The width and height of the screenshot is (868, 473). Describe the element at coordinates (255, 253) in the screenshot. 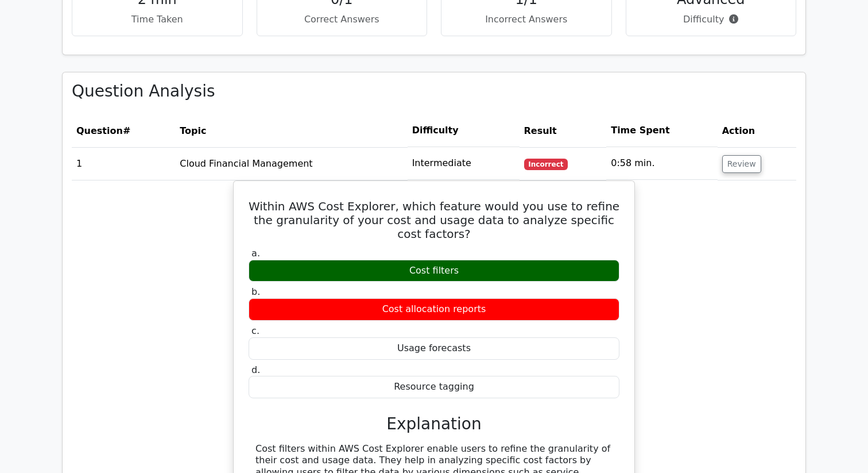

I see `span: a.` at that location.